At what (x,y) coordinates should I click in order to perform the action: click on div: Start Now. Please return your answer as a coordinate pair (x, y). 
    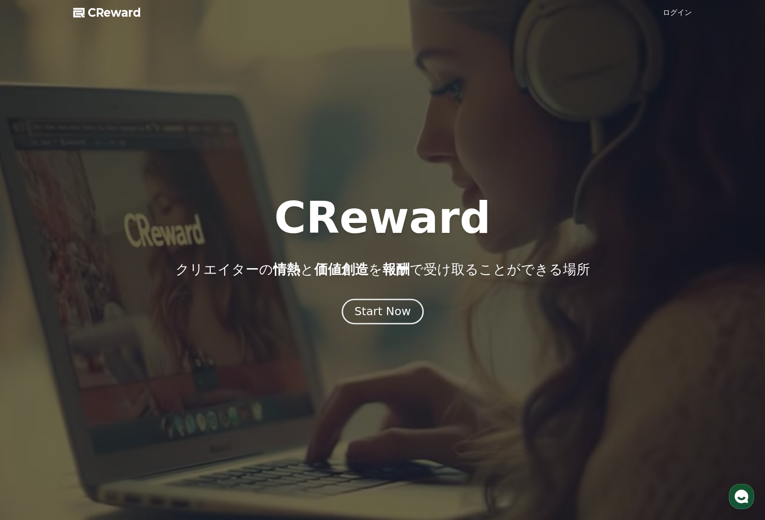
    Looking at the image, I should click on (383, 312).